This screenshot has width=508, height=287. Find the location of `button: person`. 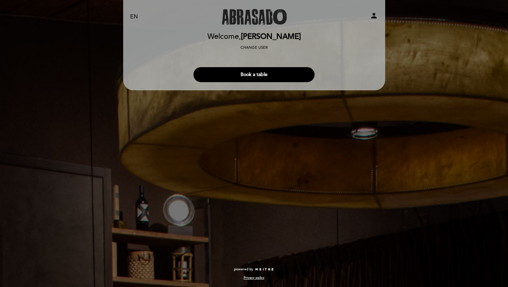

button: person is located at coordinates (374, 17).